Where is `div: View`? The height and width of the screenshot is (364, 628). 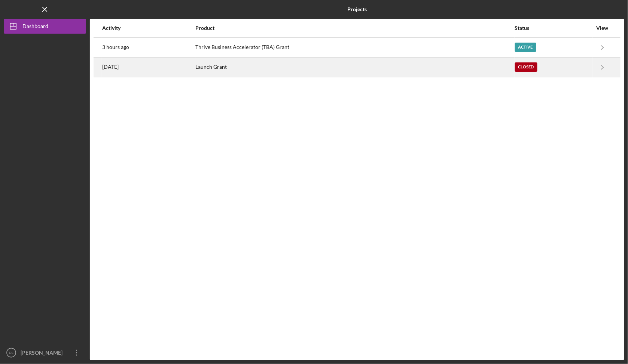
div: View is located at coordinates (602, 28).